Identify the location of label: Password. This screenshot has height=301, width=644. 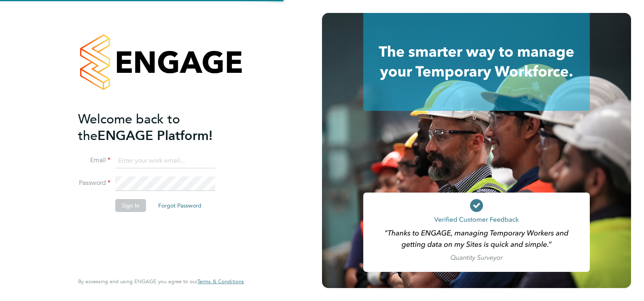
(94, 183).